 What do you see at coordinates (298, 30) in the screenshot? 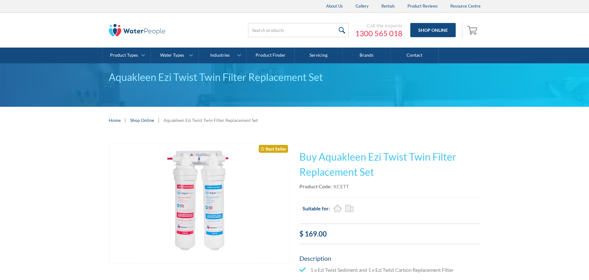
I see `input: Search products` at bounding box center [298, 30].